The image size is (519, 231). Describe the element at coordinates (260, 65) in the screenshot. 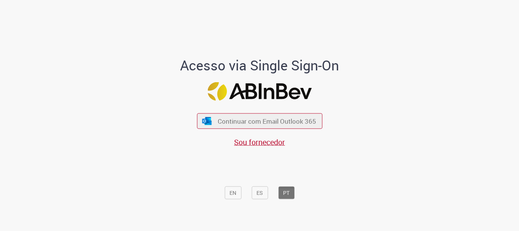

I see `h1: Acesso via Single Sign-On` at that location.